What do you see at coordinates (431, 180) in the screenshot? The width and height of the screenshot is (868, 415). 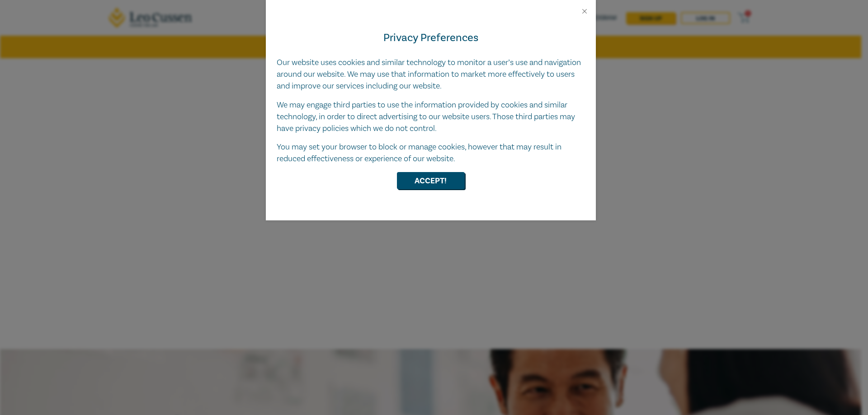 I see `button: Accept!` at bounding box center [431, 180].